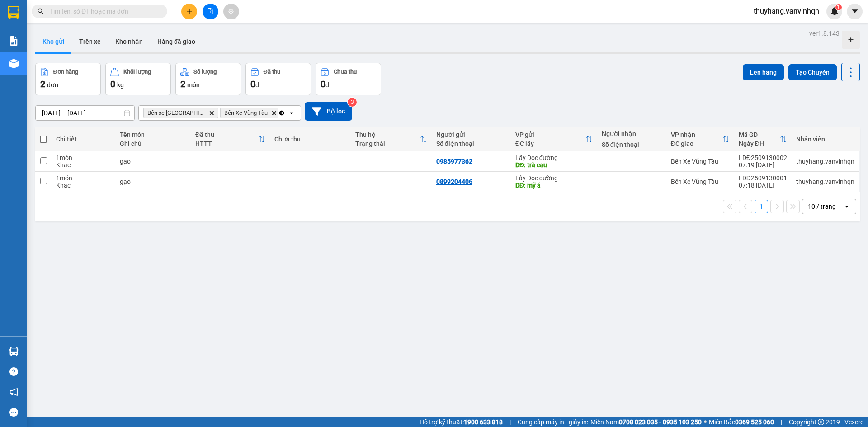 The width and height of the screenshot is (868, 427). Describe the element at coordinates (483, 422) in the screenshot. I see `strong: 1900 633 818` at that location.